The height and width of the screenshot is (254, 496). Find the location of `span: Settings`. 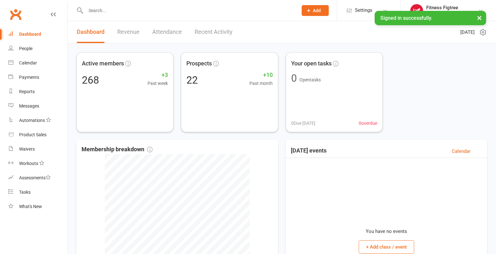

span: Settings is located at coordinates (364, 10).